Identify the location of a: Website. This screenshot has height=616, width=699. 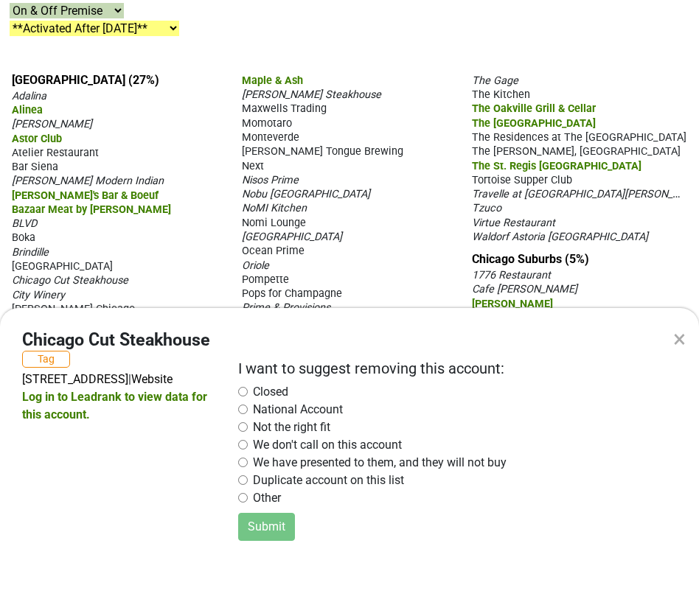
(151, 379).